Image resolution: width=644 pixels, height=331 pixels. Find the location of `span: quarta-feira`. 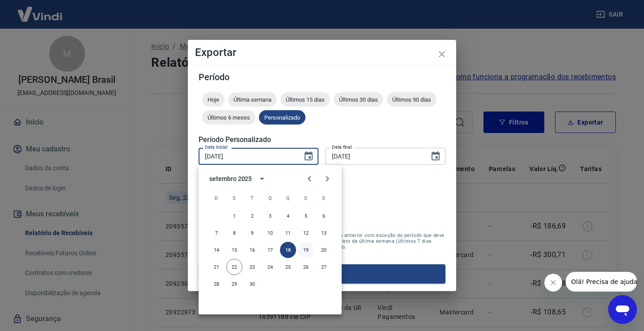

span: quarta-feira is located at coordinates (270, 198).